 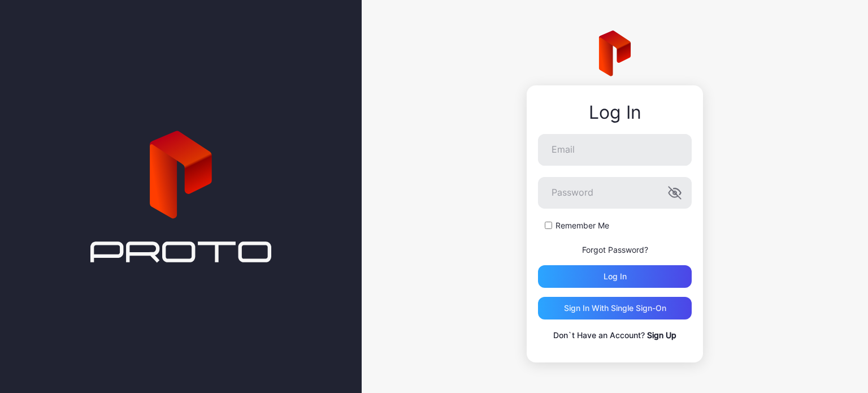 What do you see at coordinates (615, 276) in the screenshot?
I see `div: Log in` at bounding box center [615, 276].